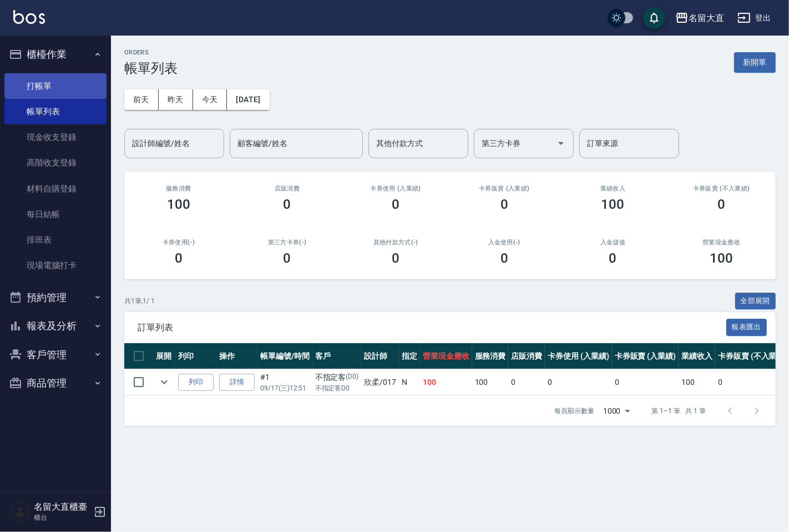 The image size is (789, 532). Describe the element at coordinates (409, 382) in the screenshot. I see `td: N` at that location.